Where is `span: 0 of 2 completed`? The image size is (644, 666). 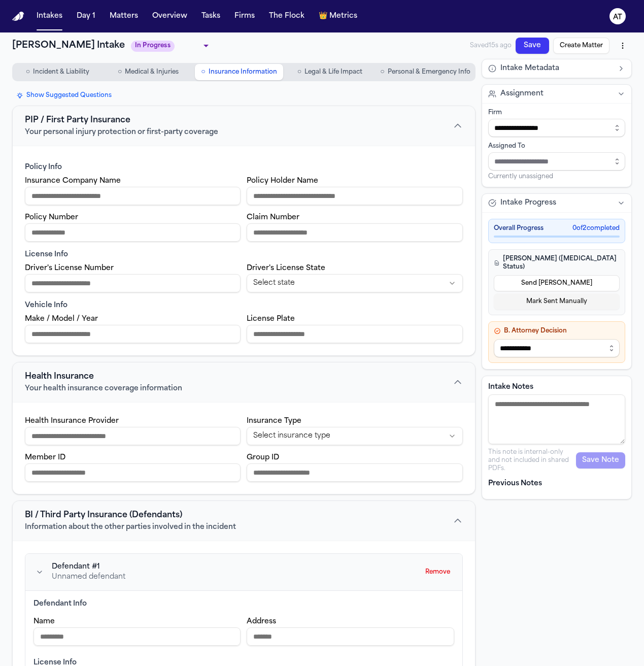 span: 0 of 2 completed is located at coordinates (596, 229).